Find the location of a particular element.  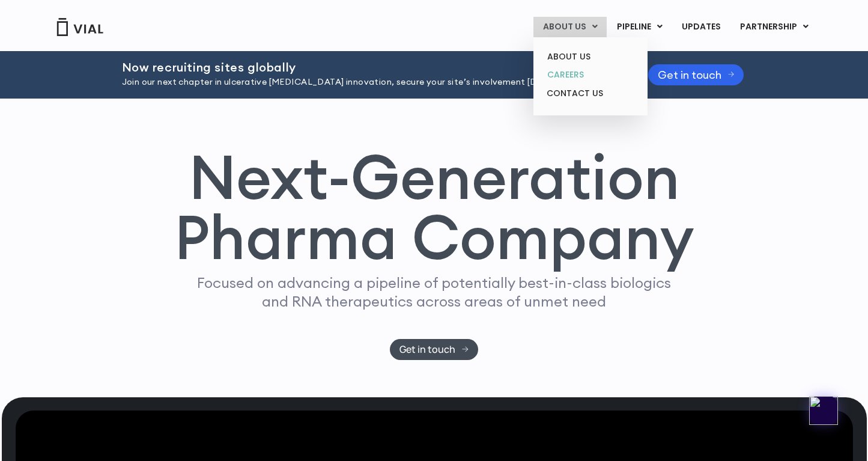

a: ABOUT USMenu Toggle is located at coordinates (571, 27).